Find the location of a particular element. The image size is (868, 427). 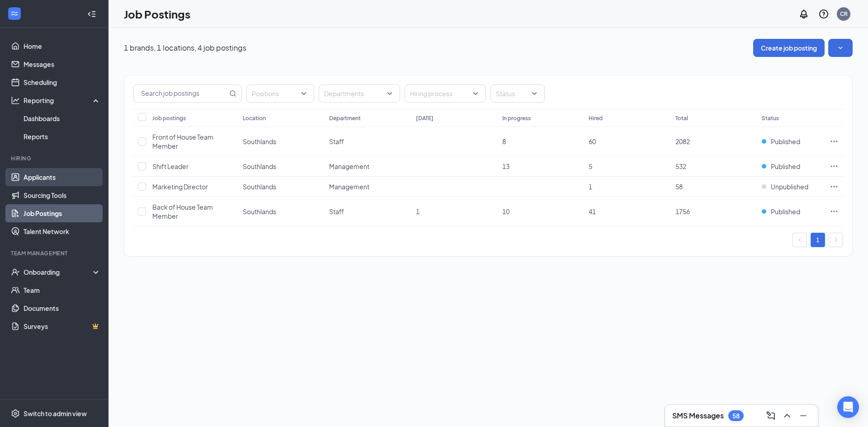

span: left is located at coordinates (800, 240).